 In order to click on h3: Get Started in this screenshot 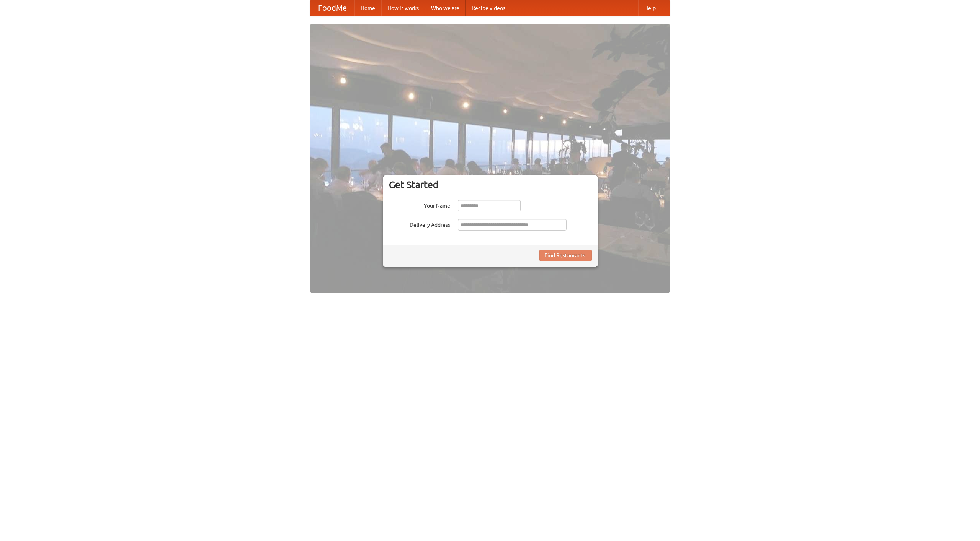, I will do `click(490, 185)`.